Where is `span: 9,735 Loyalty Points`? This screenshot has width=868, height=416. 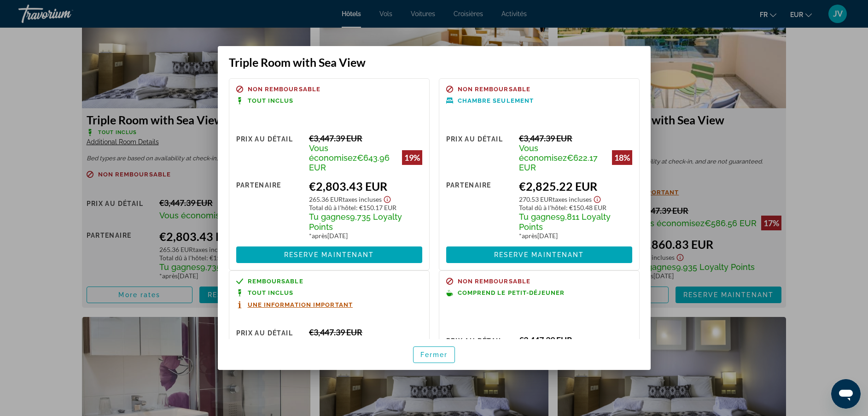 span: 9,735 Loyalty Points is located at coordinates (355, 221).